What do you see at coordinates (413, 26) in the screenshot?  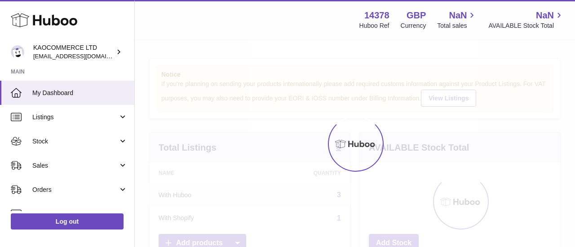 I see `div: Currency` at bounding box center [413, 26].